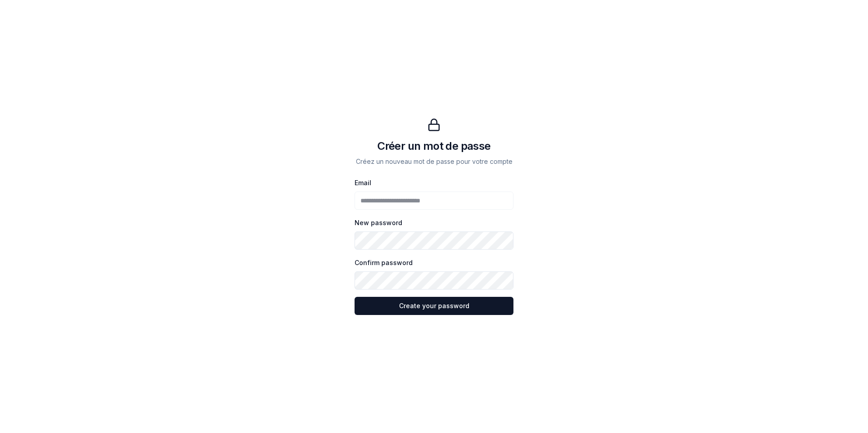 Image resolution: width=868 pixels, height=433 pixels. I want to click on label: Email, so click(363, 182).